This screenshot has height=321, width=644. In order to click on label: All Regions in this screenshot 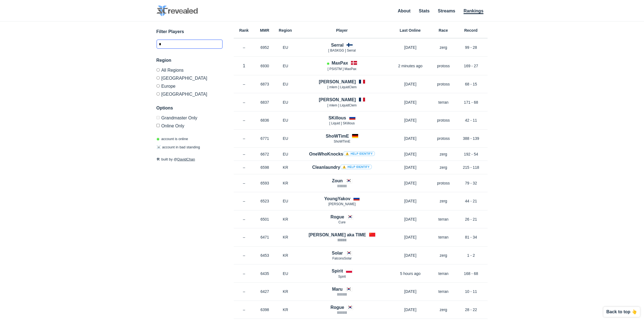, I will do `click(189, 71)`.